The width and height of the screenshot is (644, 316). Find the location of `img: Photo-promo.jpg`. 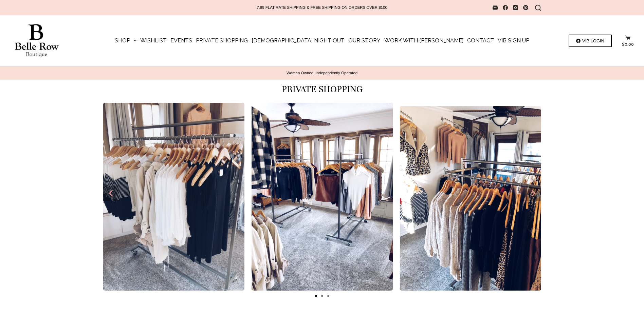

img: Photo-promo.jpg is located at coordinates (174, 197).